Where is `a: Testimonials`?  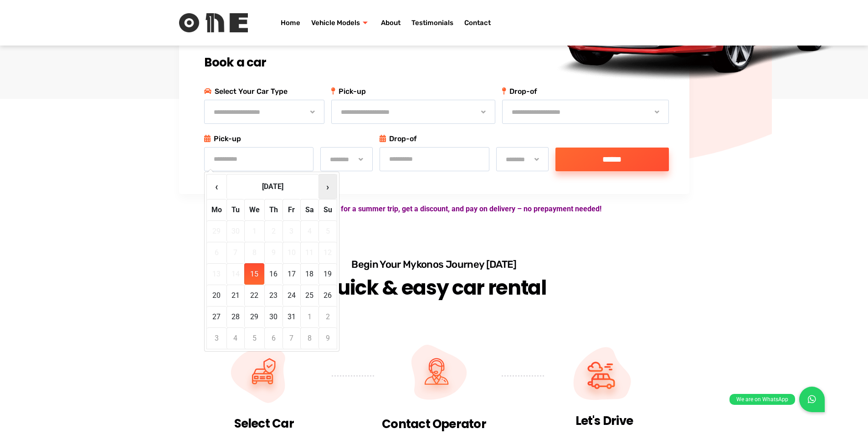
a: Testimonials is located at coordinates (432, 23).